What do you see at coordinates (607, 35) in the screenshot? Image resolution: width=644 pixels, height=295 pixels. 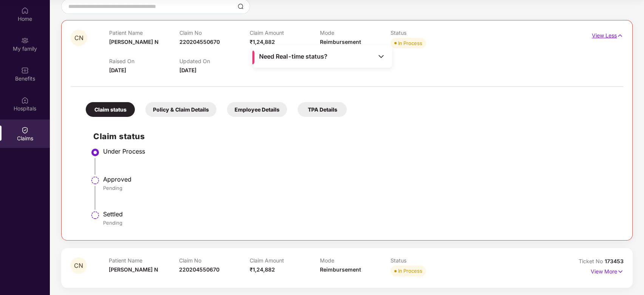 I see `p: View Less` at bounding box center [607, 35].